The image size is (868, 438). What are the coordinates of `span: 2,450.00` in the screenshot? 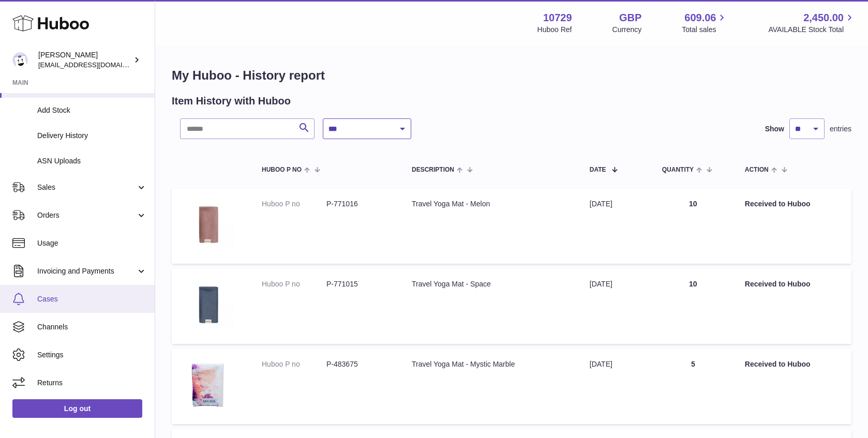 It's located at (823, 18).